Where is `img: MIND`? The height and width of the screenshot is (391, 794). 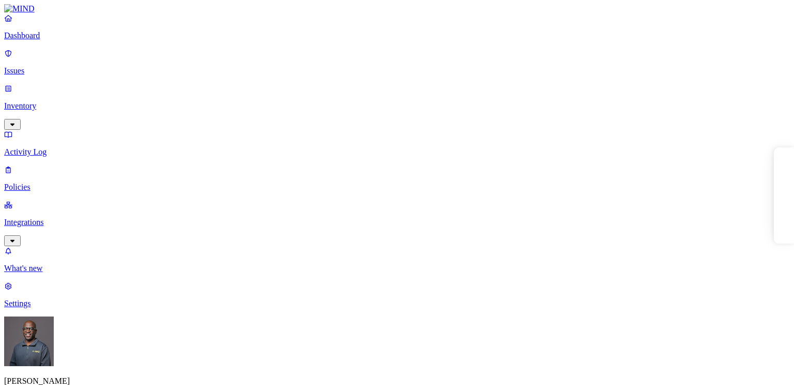
img: MIND is located at coordinates (19, 9).